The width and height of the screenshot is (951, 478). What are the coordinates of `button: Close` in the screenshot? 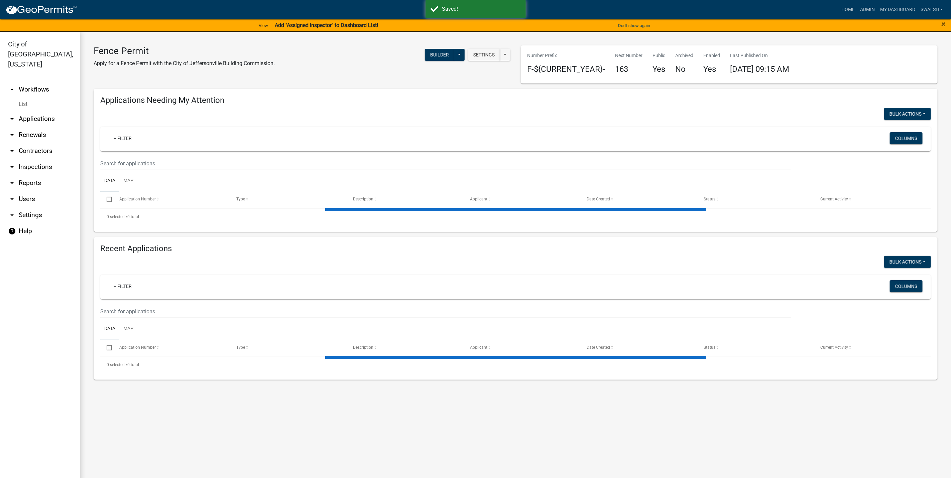 It's located at (944, 24).